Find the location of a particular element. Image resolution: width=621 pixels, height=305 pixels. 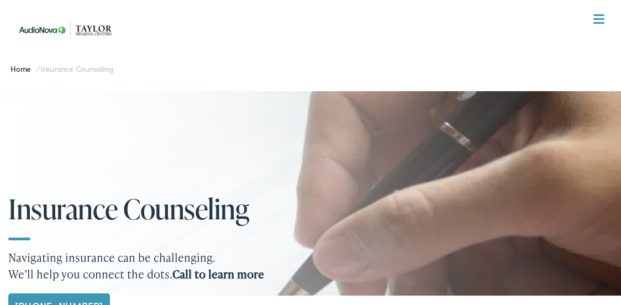

span: Insurance Counseling is located at coordinates (77, 69).